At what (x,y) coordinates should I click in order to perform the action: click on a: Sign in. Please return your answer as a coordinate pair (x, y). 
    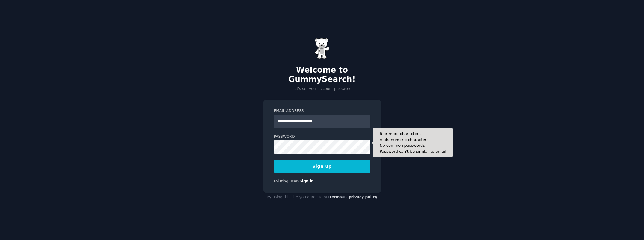
    Looking at the image, I should click on (307, 181).